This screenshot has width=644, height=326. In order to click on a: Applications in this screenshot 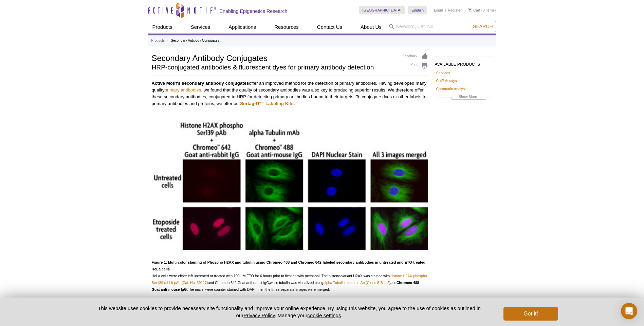, I will do `click(242, 27)`.